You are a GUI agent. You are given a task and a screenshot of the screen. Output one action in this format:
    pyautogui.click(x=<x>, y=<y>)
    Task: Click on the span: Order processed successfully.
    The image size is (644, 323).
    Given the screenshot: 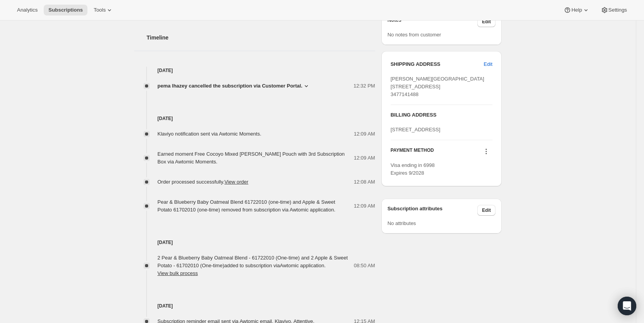 What is the action you would take?
    pyautogui.click(x=203, y=182)
    